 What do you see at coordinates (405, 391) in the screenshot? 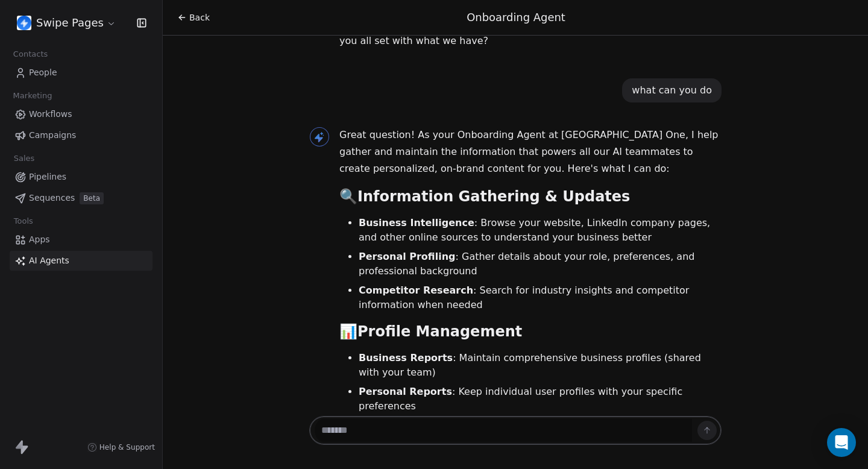
I see `strong: Personal Reports` at bounding box center [405, 391].